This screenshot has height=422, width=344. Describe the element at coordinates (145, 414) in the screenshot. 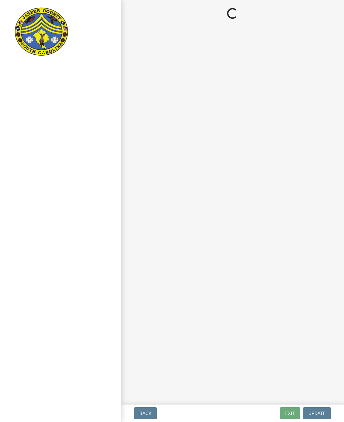

I see `button: Back` at that location.